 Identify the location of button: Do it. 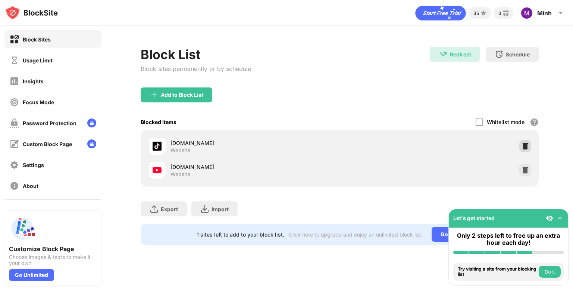
(550, 271).